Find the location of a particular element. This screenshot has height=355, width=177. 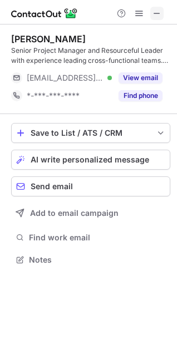

span: Notes is located at coordinates (97, 260).